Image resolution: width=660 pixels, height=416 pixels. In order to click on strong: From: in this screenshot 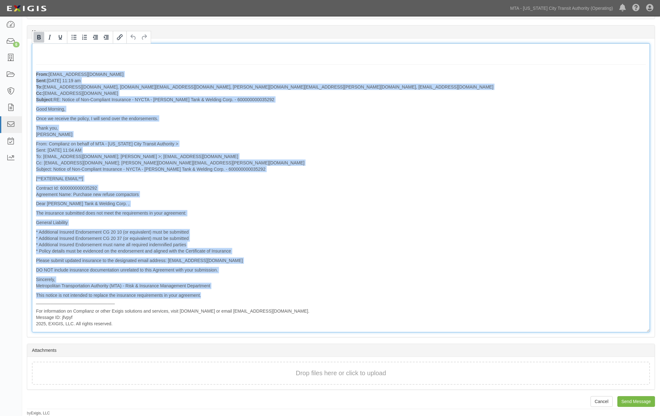, I will do `click(42, 74)`.